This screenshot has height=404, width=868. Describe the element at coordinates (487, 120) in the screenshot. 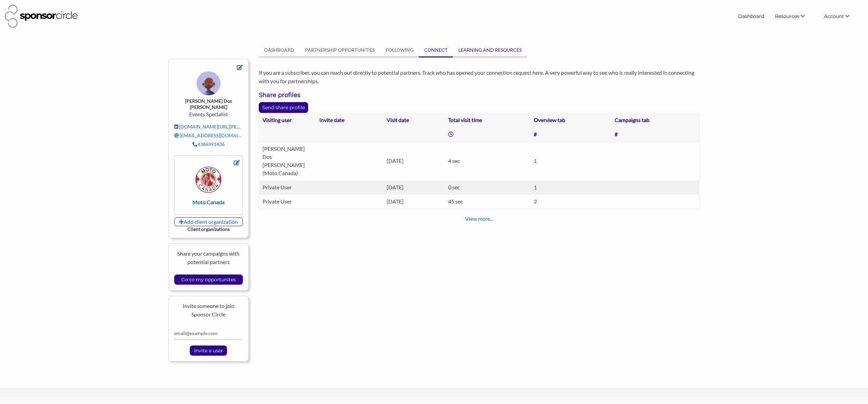

I see `th: Total visit time` at that location.